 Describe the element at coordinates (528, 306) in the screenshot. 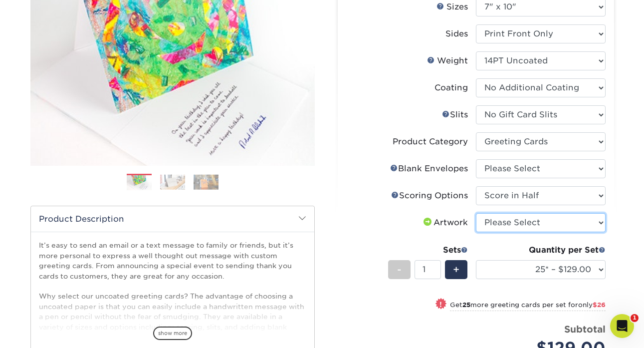

I see `small: Get more greeting cards per set for` at that location.